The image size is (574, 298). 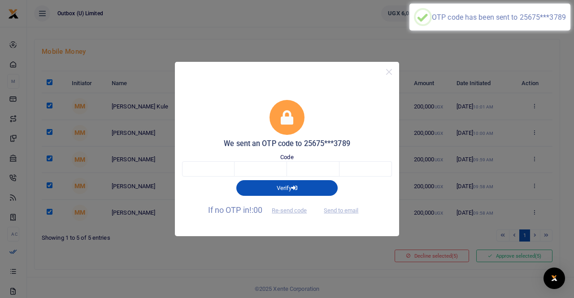 I want to click on span: If no OTP in, so click(x=261, y=210).